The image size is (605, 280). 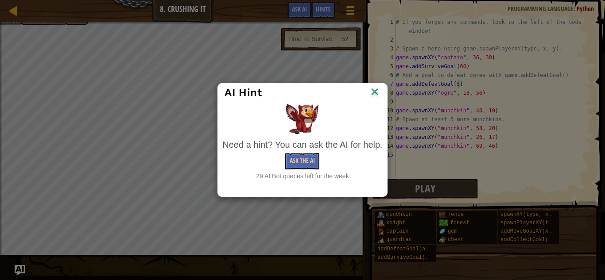 I want to click on button: Ask the AI, so click(x=302, y=161).